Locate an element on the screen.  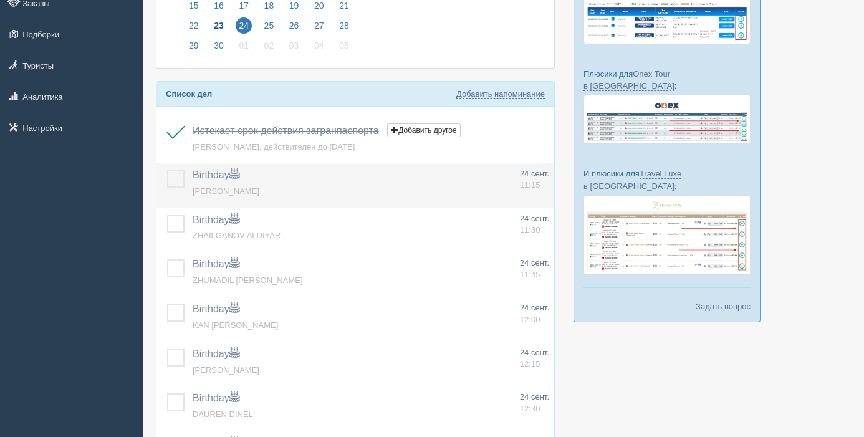
a: 26 is located at coordinates (294, 29).